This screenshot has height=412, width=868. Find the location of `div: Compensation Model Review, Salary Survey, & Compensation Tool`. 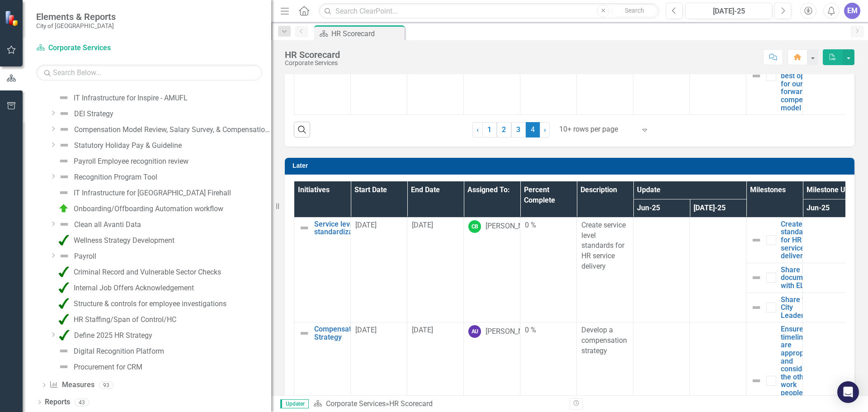

div: Compensation Model Review, Salary Survey, & Compensation Tool is located at coordinates (173, 130).